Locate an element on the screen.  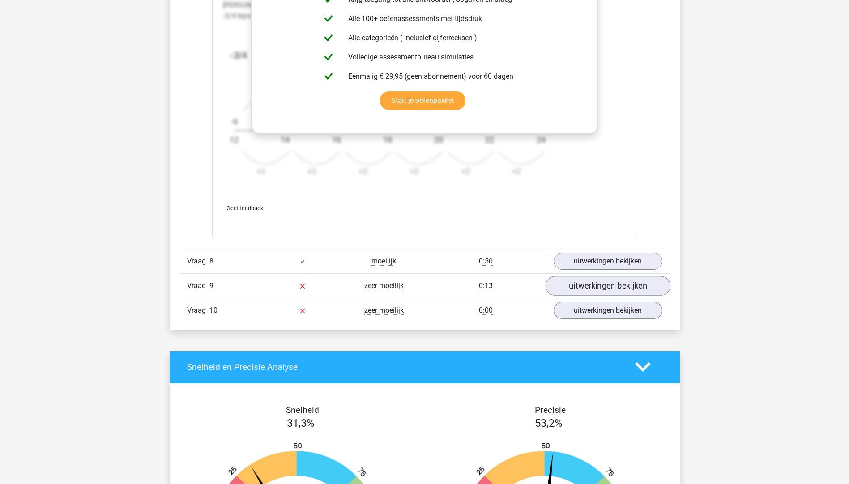
span: 8 is located at coordinates (211, 261).